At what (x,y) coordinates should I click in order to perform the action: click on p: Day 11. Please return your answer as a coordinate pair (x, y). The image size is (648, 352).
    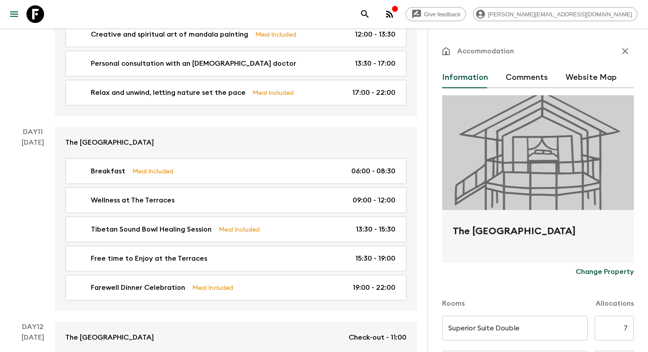
    Looking at the image, I should click on (33, 132).